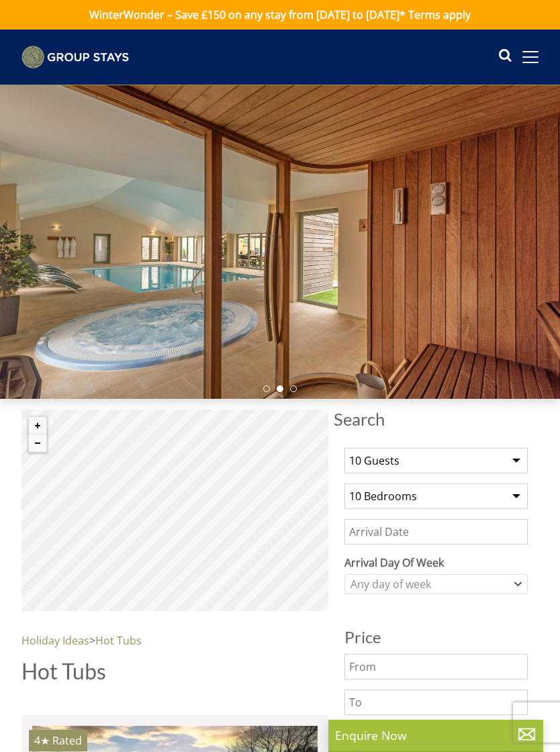 The image size is (560, 752). What do you see at coordinates (75, 57) in the screenshot?
I see `img: Group Stays` at bounding box center [75, 57].